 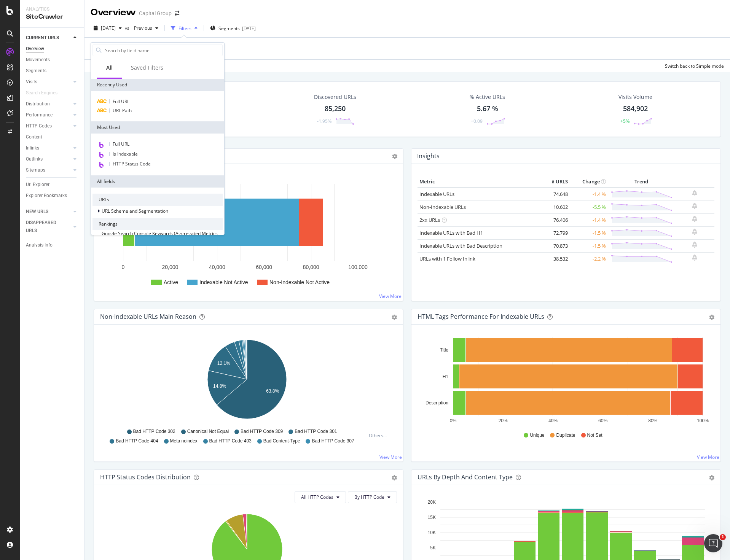 What do you see at coordinates (694, 66) in the screenshot?
I see `div: Switch back to Simple mode` at bounding box center [694, 66].